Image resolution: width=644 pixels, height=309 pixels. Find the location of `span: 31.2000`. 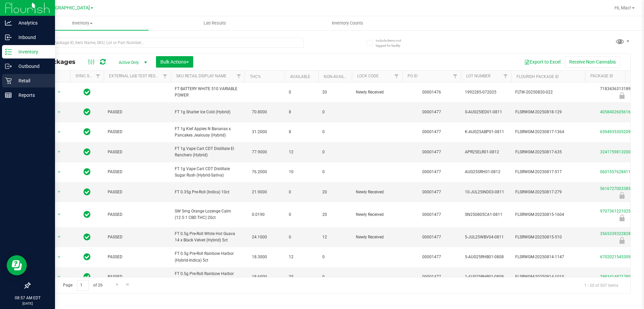

span: 31.2000 is located at coordinates (260, 132).